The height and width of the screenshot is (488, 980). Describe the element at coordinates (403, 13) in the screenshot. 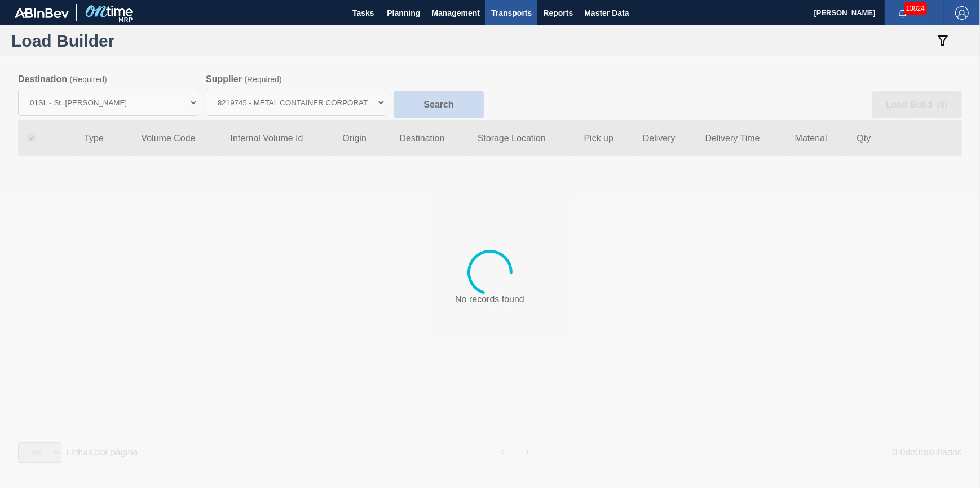

I see `span: Planning` at that location.